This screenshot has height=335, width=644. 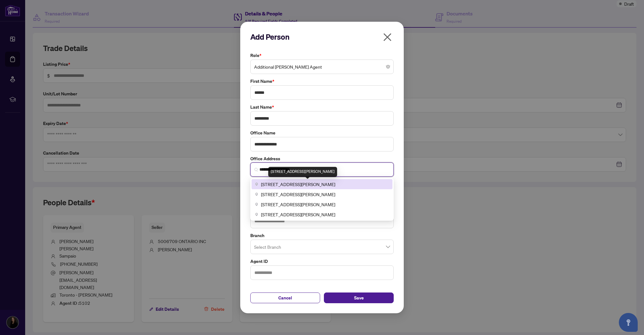 I want to click on span: Cancel, so click(x=285, y=298).